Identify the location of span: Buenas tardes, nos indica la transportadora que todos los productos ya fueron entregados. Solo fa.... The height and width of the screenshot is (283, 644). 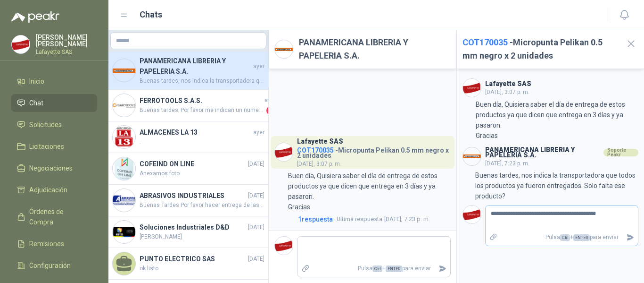
(202, 81).